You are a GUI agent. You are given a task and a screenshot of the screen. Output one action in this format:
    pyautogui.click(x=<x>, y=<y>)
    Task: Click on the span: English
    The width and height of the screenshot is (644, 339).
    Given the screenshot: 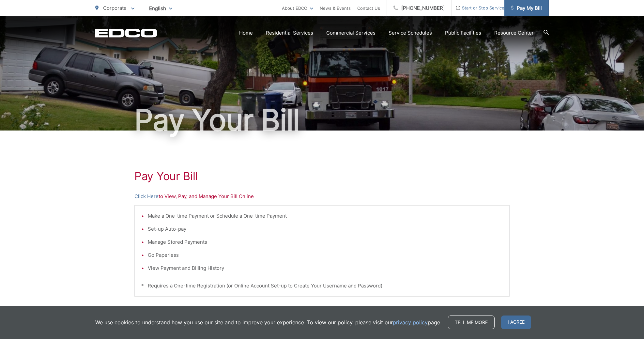 What is the action you would take?
    pyautogui.click(x=161, y=8)
    